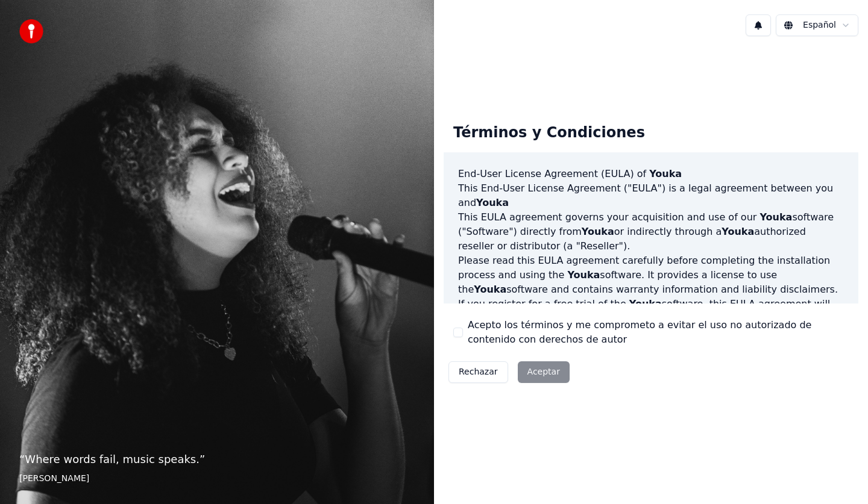 The image size is (868, 504). What do you see at coordinates (550, 133) in the screenshot?
I see `div: Términos y Condiciones` at bounding box center [550, 133].